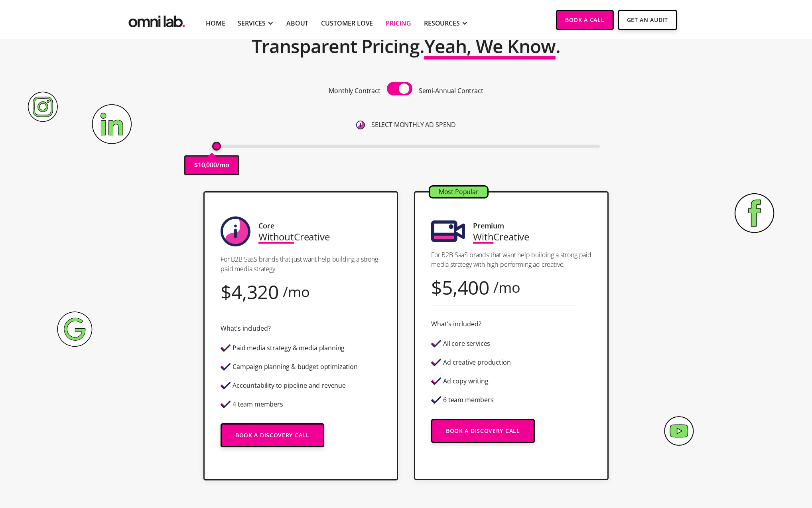  What do you see at coordinates (157, 19) in the screenshot?
I see `a: home` at bounding box center [157, 19].